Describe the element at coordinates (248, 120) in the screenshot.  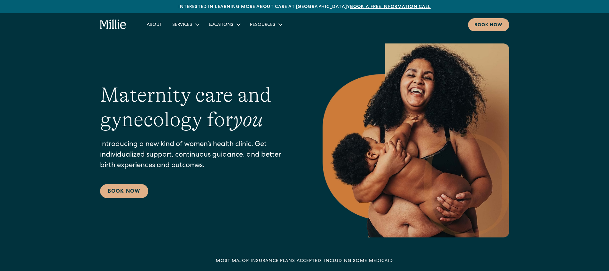
I see `em: you` at that location.